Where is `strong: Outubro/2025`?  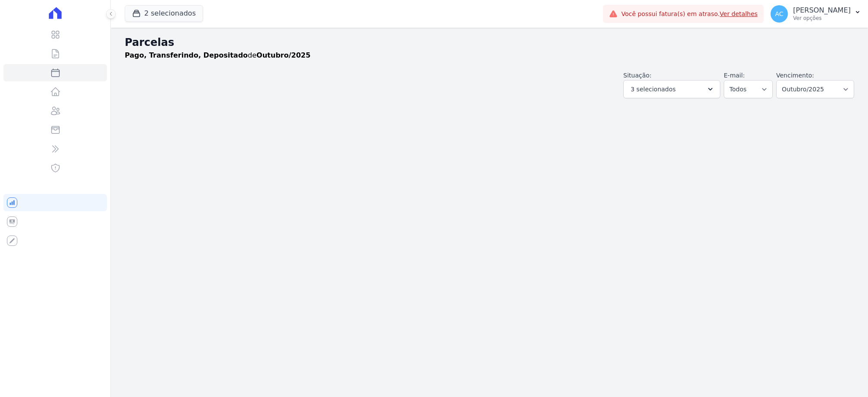
strong: Outubro/2025 is located at coordinates (283, 55).